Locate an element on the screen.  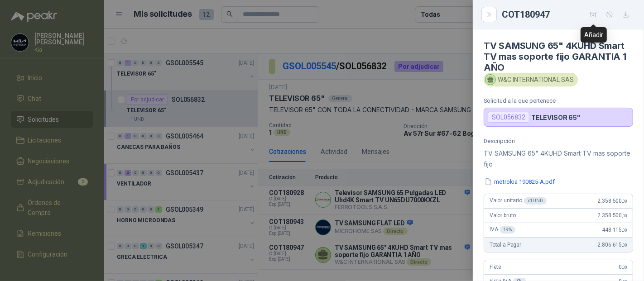
span: Valor bruto is located at coordinates (503, 216).